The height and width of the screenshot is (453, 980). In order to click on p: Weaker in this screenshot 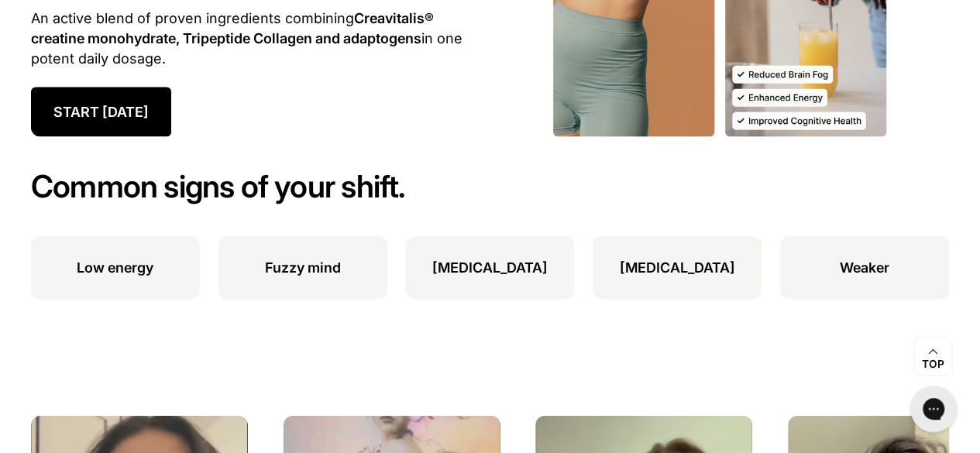, I will do `click(865, 268)`.